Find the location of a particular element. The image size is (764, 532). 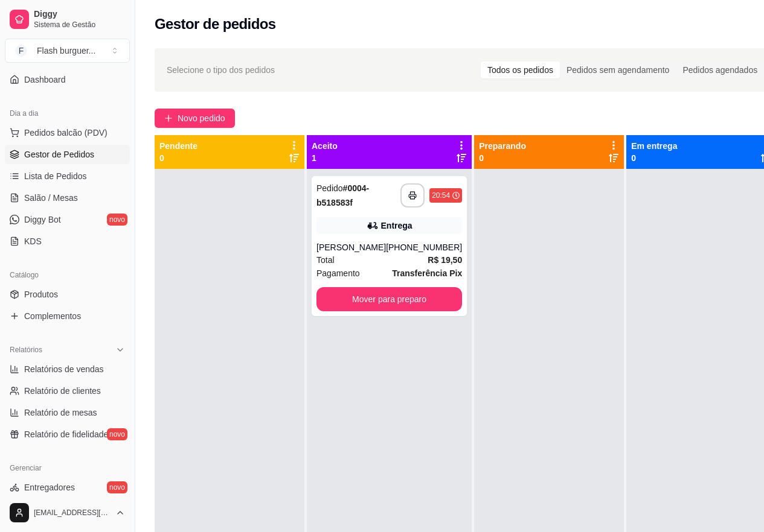

a: Dashboard is located at coordinates (67, 80).